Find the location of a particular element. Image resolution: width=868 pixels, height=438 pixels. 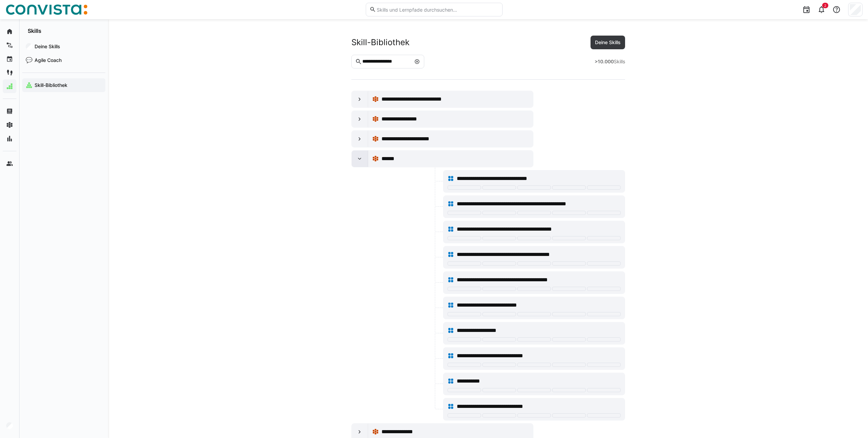

div: Skill-Bibliothek is located at coordinates (381, 42).